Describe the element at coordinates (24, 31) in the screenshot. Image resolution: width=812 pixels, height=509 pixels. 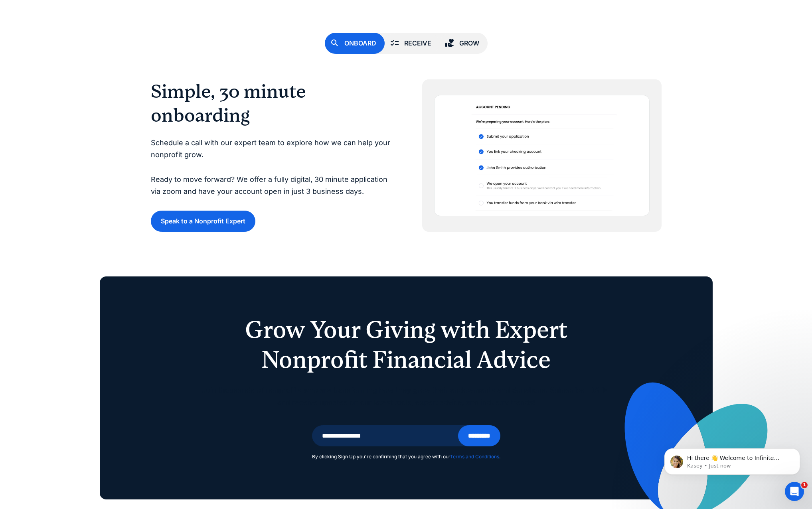
I see `img: Profile image for Kasey` at that location.